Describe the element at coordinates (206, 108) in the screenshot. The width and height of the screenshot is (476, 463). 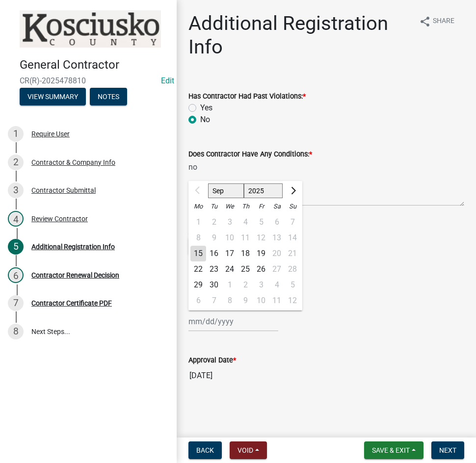
I see `label: Yes` at that location.